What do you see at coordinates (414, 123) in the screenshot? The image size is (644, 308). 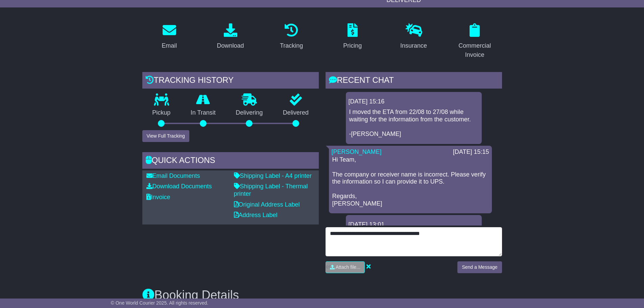 I see `p: I moved the ETA from 22/08 to 27/08 while waiting for the information from the customer. -[PERSON...` at bounding box center [414, 123].